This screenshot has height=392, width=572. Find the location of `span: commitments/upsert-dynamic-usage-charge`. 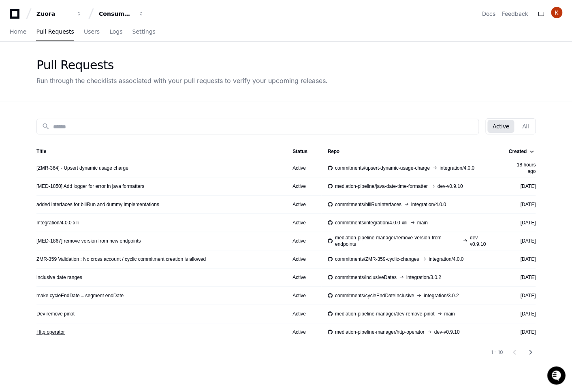

span: commitments/upsert-dynamic-usage-charge is located at coordinates (382, 168).